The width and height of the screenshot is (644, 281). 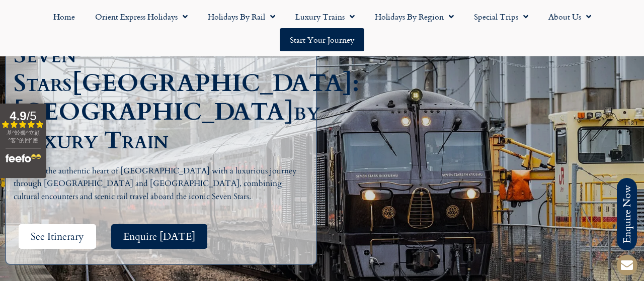 What do you see at coordinates (501, 17) in the screenshot?
I see `a: Special Trips` at bounding box center [501, 17].